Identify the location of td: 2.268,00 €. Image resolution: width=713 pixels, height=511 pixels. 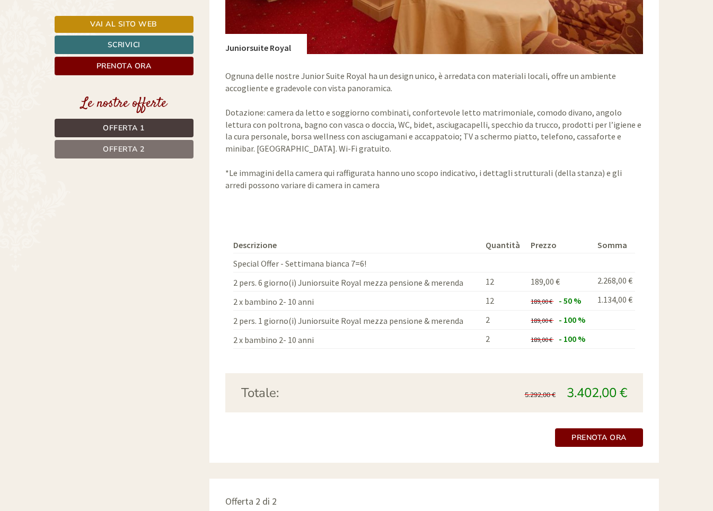
(614, 282).